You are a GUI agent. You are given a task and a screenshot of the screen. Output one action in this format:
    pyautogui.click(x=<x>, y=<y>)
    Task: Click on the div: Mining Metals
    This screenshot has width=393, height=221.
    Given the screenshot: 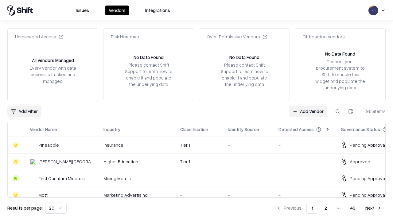 What is the action you would take?
    pyautogui.click(x=137, y=178)
    